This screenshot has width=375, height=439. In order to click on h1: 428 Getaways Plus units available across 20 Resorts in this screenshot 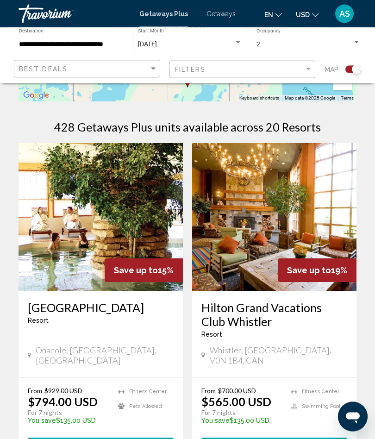, I will do `click(187, 127)`.